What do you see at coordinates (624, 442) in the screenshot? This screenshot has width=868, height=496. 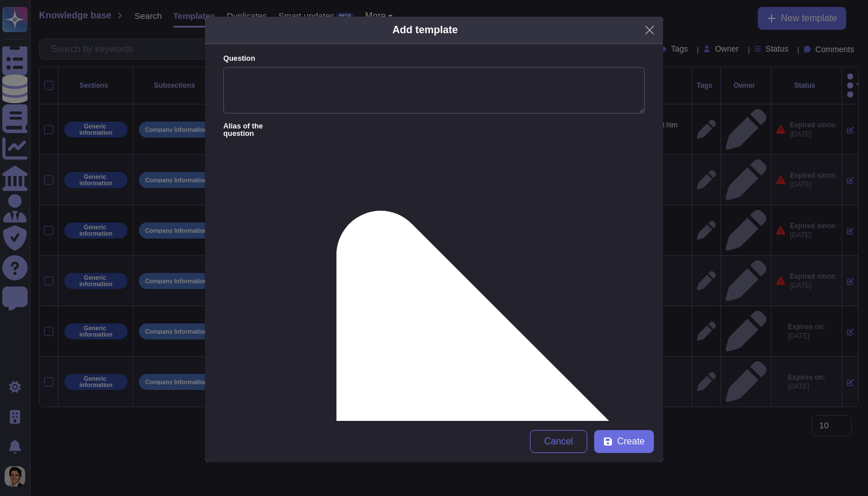 I see `button: Create` at bounding box center [624, 442].